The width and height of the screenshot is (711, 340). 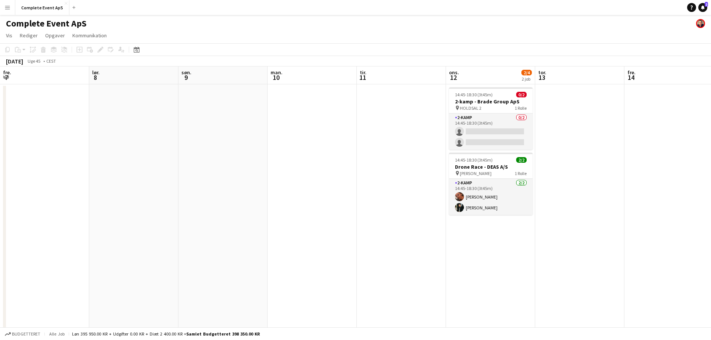 I want to click on span: 7, so click(x=6, y=77).